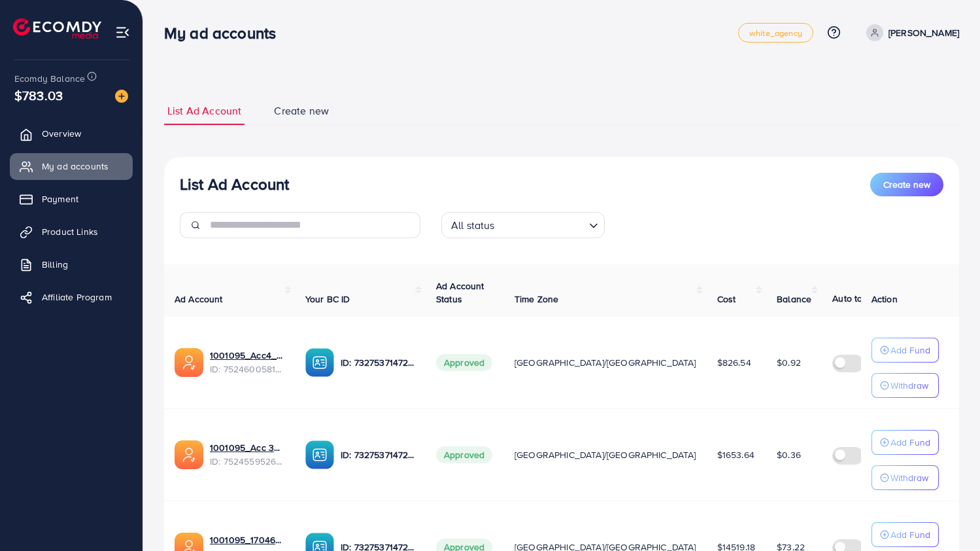  I want to click on button: Create new, so click(908, 185).